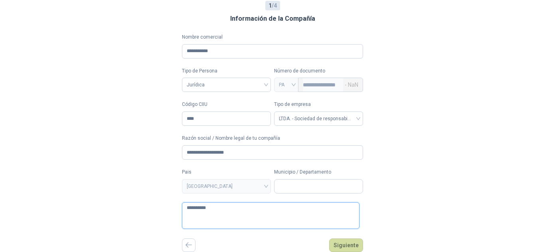  What do you see at coordinates (318, 119) in the screenshot?
I see `span: LTDA. - Sociedad de responsabilidad limitada` at bounding box center [318, 119].